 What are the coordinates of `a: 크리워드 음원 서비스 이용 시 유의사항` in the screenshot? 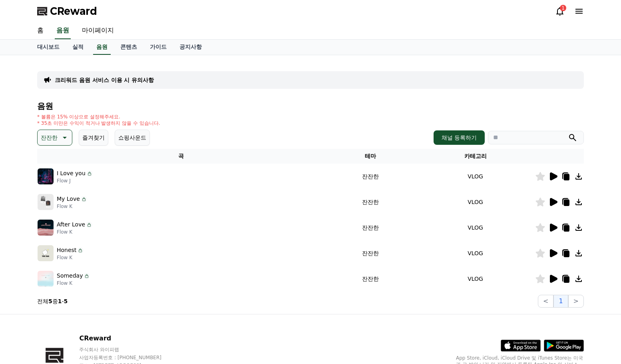 It's located at (105, 80).